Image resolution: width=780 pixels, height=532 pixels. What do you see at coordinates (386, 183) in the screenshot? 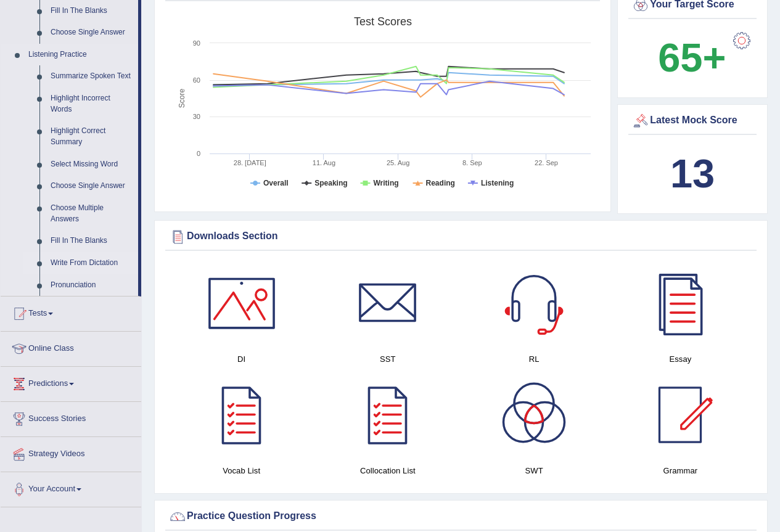
I see `tspan: Writing` at bounding box center [386, 183].